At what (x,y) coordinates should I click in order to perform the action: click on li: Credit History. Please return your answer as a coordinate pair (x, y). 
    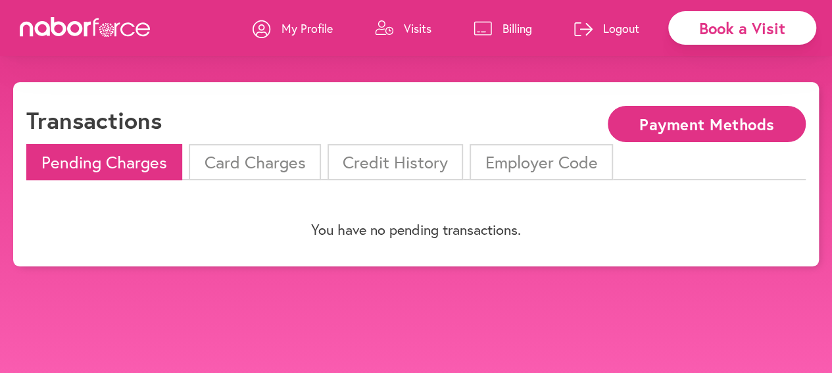
    Looking at the image, I should click on (395, 162).